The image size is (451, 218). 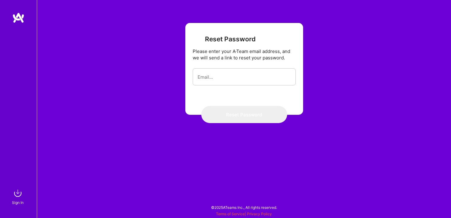 I want to click on button: Reset Password, so click(x=244, y=115).